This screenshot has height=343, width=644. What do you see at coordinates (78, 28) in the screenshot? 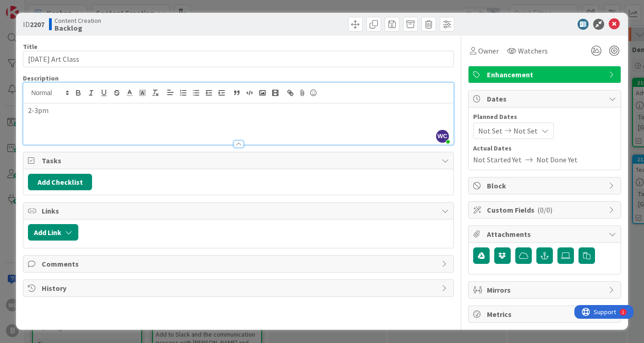
I see `b: Backlog` at bounding box center [78, 28].